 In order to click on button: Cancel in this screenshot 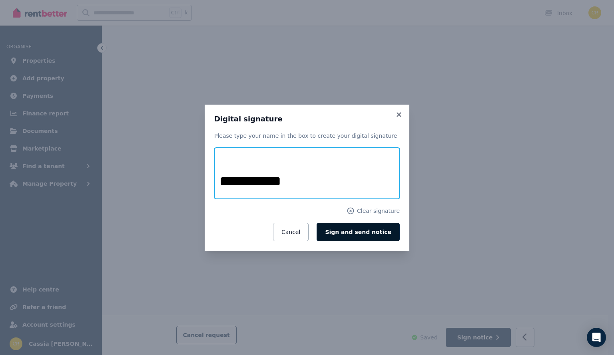, I will do `click(291, 232)`.